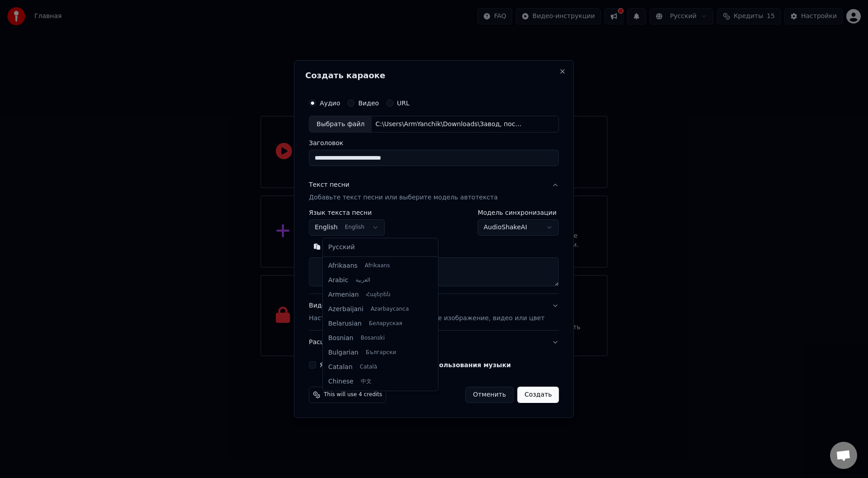 The image size is (868, 478). Describe the element at coordinates (346, 309) in the screenshot. I see `span: Azerbaijani` at that location.